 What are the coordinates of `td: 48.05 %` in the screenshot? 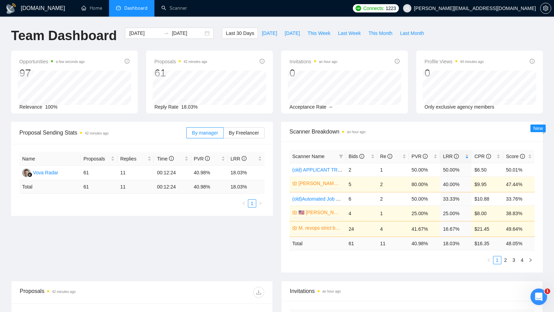 It's located at (519, 243).